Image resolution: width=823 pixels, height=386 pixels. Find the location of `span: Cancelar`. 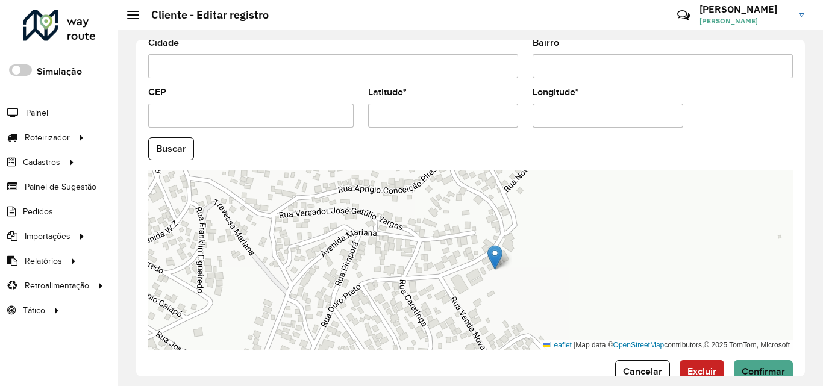

span: Cancelar is located at coordinates (642, 371).